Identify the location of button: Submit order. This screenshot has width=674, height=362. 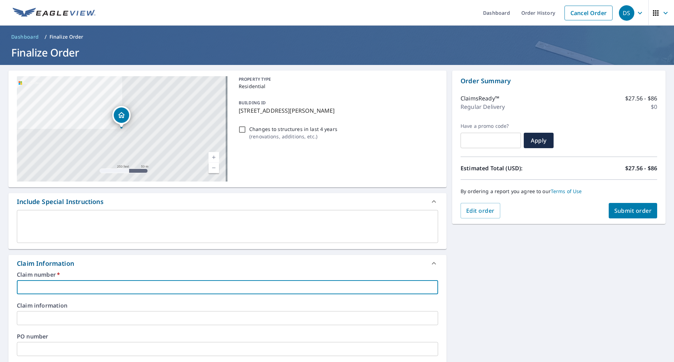
(633, 211).